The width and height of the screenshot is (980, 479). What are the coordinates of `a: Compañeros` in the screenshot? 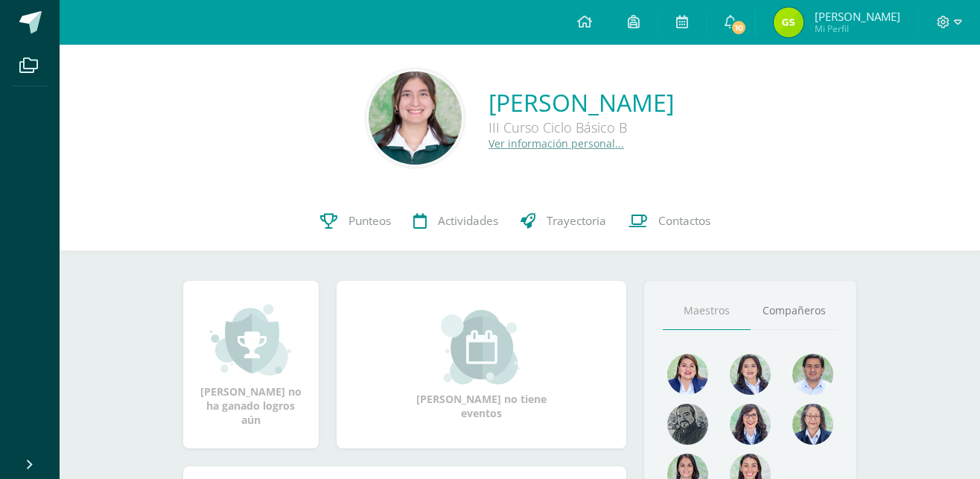 It's located at (795, 311).